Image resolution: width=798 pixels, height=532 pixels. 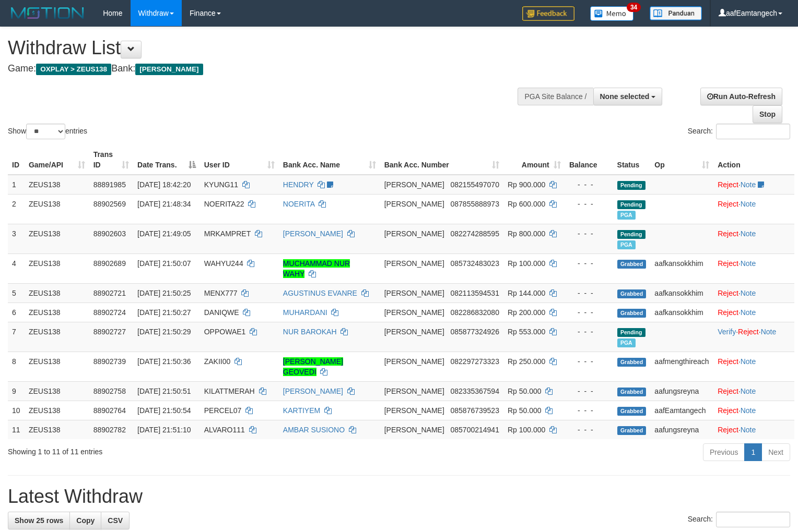 I want to click on h1: Withdraw List, so click(x=265, y=48).